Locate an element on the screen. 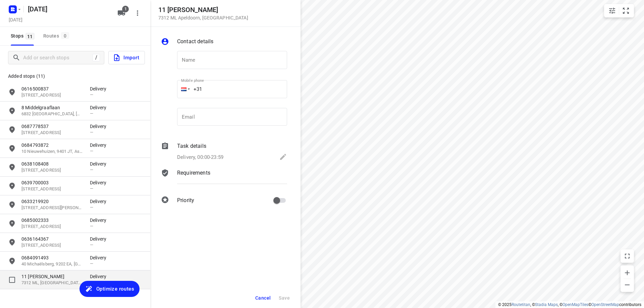  p: 0616500837 is located at coordinates (52, 89).